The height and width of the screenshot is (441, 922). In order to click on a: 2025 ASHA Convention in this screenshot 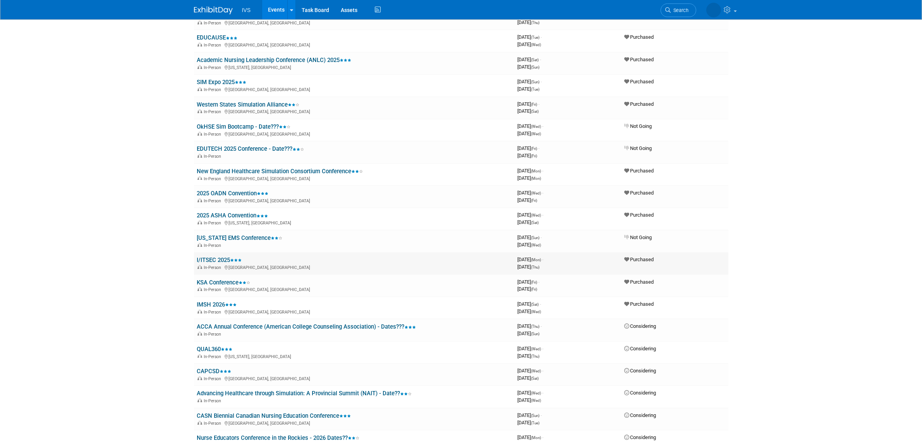, I will do `click(233, 215)`.